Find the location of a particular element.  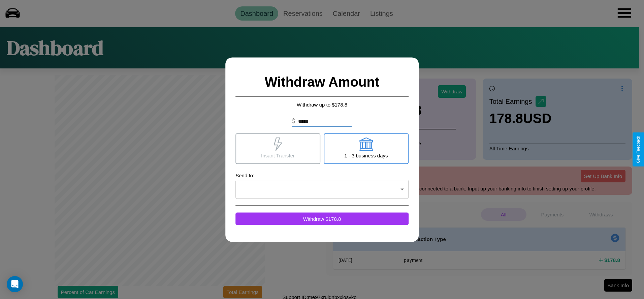

p: Send to: is located at coordinates (322, 175).